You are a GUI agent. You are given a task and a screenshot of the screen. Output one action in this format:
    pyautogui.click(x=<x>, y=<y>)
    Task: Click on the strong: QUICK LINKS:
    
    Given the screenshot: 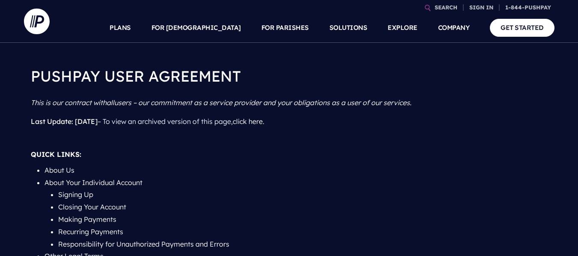 What is the action you would take?
    pyautogui.click(x=56, y=154)
    